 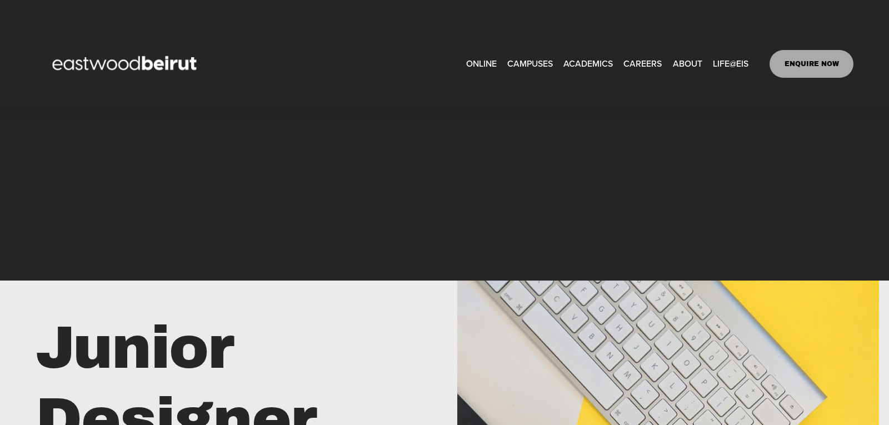 What do you see at coordinates (126, 64) in the screenshot?
I see `img: EastwoodIS Global Site` at bounding box center [126, 64].